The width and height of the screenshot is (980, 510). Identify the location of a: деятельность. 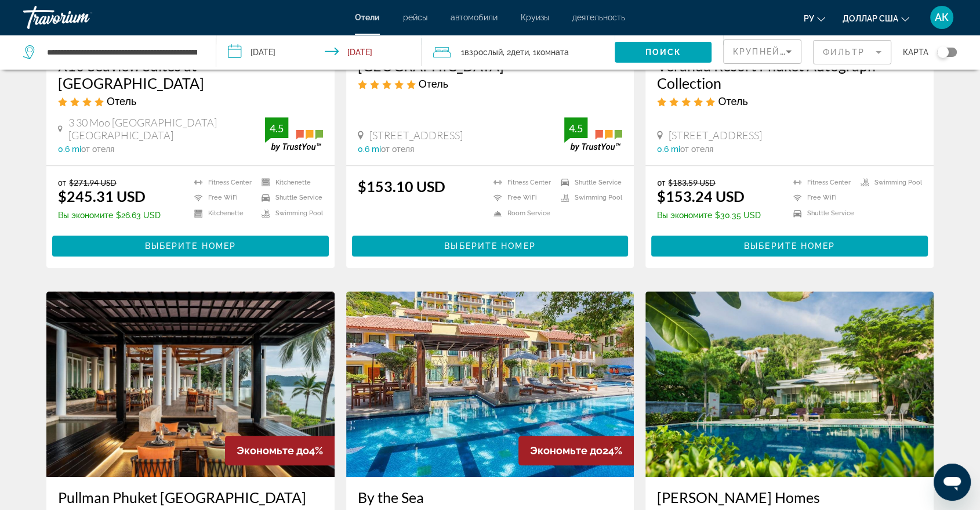
(599, 17).